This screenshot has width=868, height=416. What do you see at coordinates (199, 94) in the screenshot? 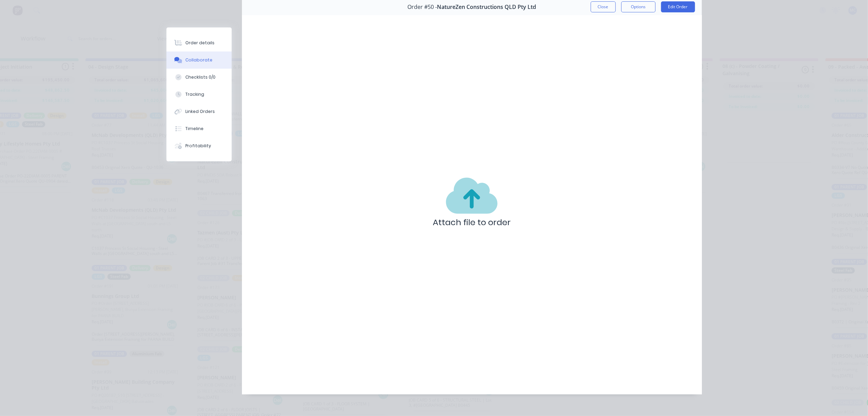
I see `button: Tracking` at bounding box center [199, 94].